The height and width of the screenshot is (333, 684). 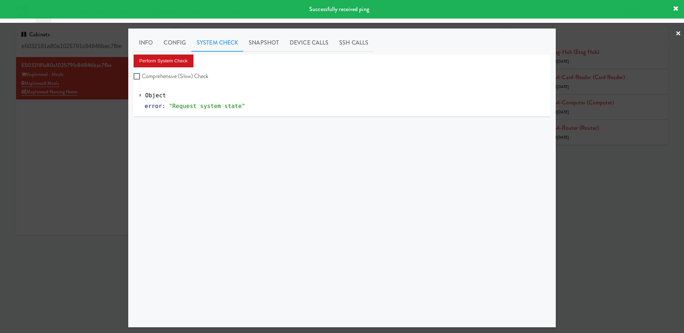 What do you see at coordinates (153, 106) in the screenshot?
I see `span: error` at bounding box center [153, 106].